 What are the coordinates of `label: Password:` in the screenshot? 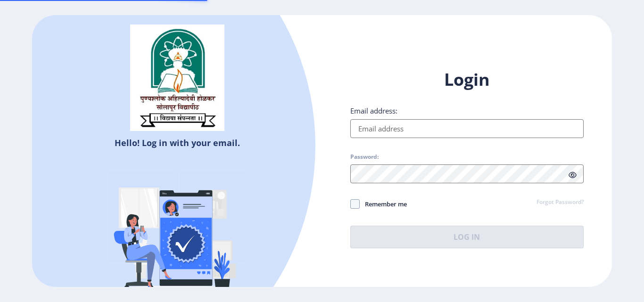 It's located at (364, 157).